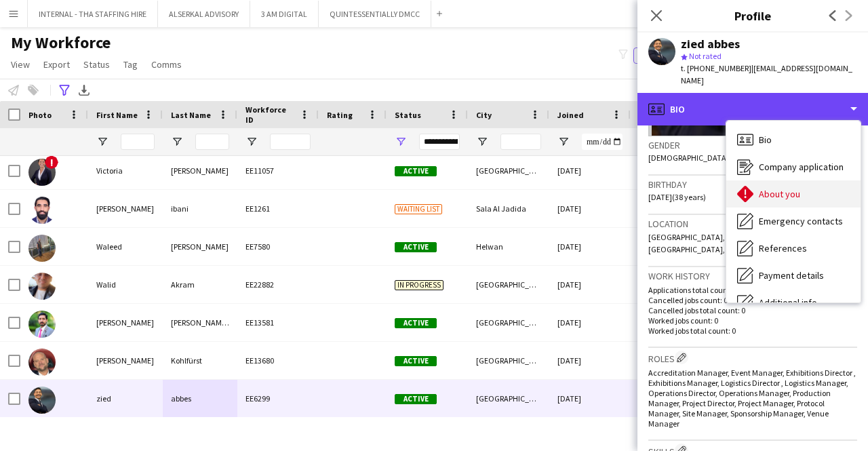 This screenshot has width=868, height=451. What do you see at coordinates (570, 115) in the screenshot?
I see `span: Joined` at bounding box center [570, 115].